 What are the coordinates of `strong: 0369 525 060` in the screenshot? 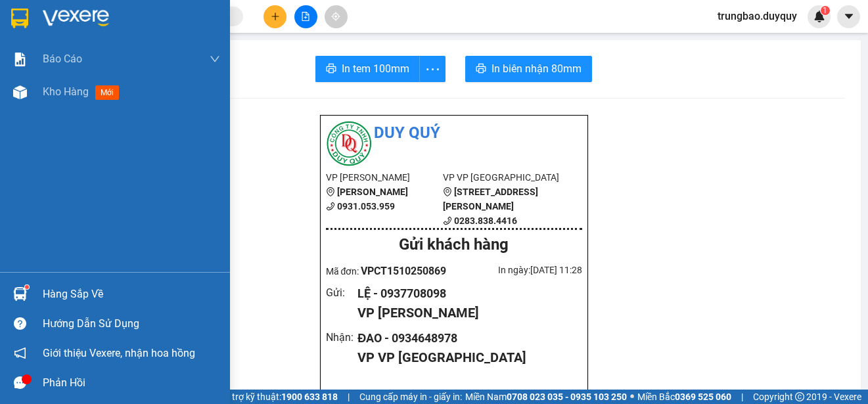 It's located at (703, 397).